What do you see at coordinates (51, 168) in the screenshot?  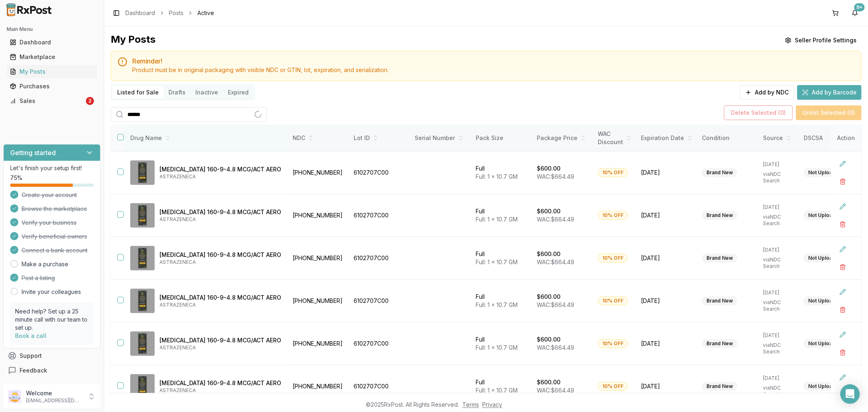 I see `p: Let's finish your setup first!` at bounding box center [51, 168].